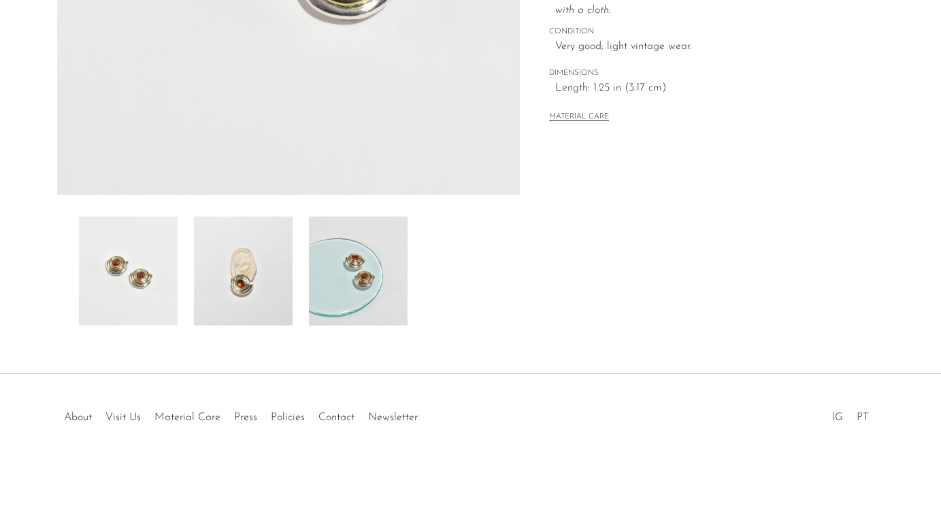  I want to click on a: IG, so click(838, 417).